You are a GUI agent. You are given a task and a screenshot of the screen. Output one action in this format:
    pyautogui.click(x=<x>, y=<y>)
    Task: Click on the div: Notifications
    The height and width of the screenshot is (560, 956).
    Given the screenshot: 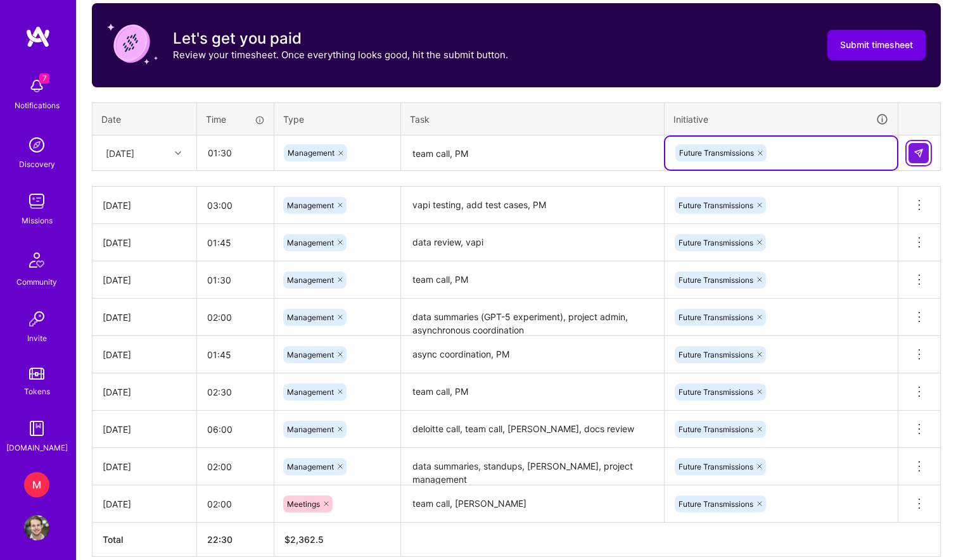 What is the action you would take?
    pyautogui.click(x=37, y=105)
    